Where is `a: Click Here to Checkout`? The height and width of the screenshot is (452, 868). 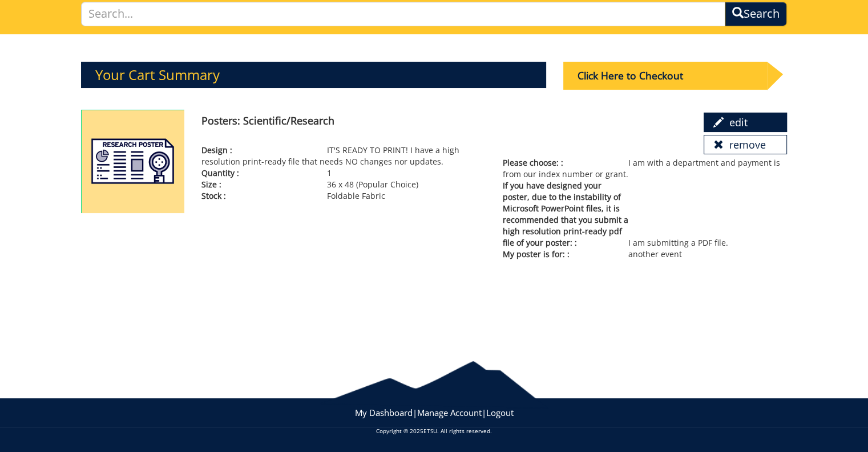 a: Click Here to Checkout is located at coordinates (674, 87).